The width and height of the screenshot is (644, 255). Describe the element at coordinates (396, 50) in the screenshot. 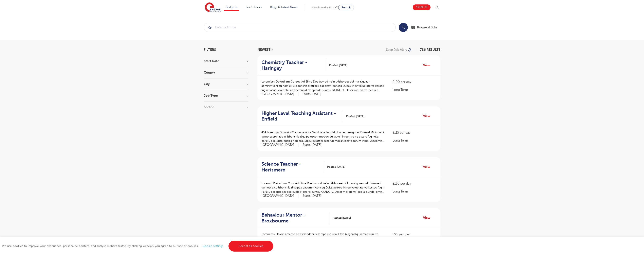

I see `p: Save job alert` at that location.